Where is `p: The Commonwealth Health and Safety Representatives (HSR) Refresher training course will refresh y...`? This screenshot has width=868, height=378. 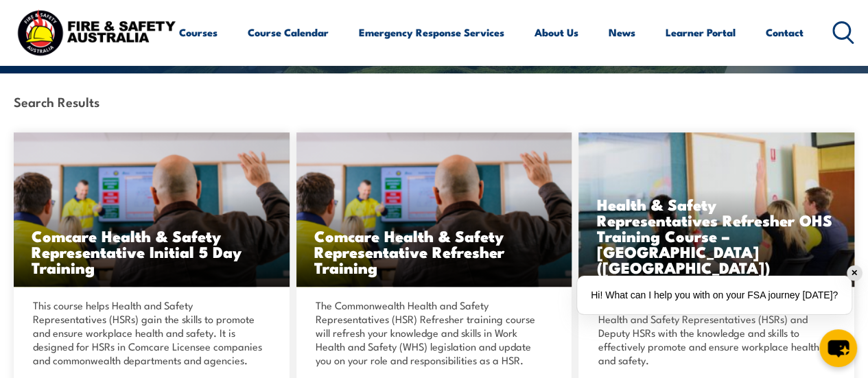 p: The Commonwealth Health and Safety Representatives (HSR) Refresher training course will refresh y... is located at coordinates (433, 332).